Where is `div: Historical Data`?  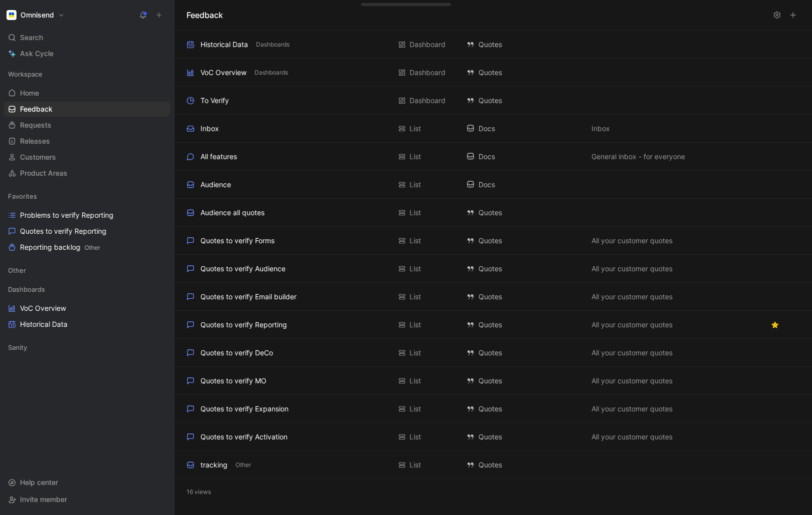
div: Historical Data is located at coordinates (224, 44).